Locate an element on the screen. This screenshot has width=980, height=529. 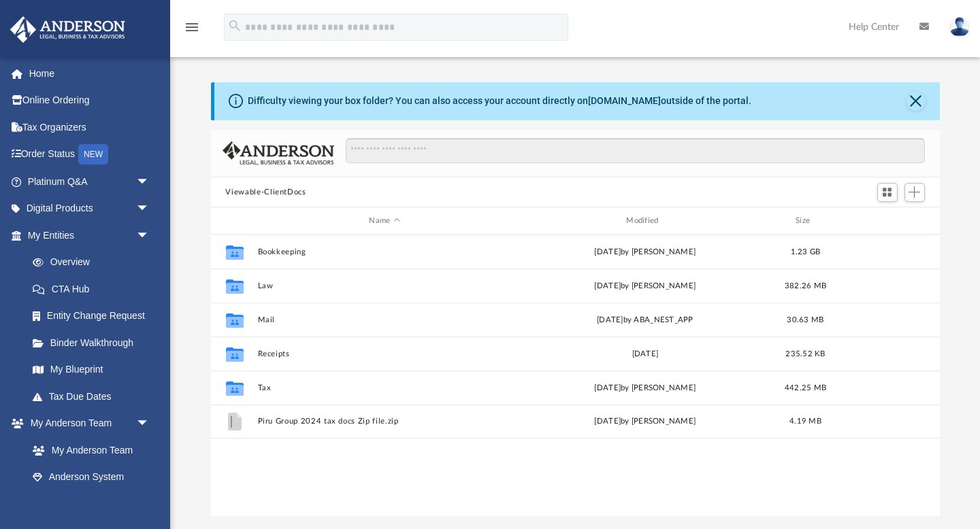
a: My Anderson Team is located at coordinates (88, 451).